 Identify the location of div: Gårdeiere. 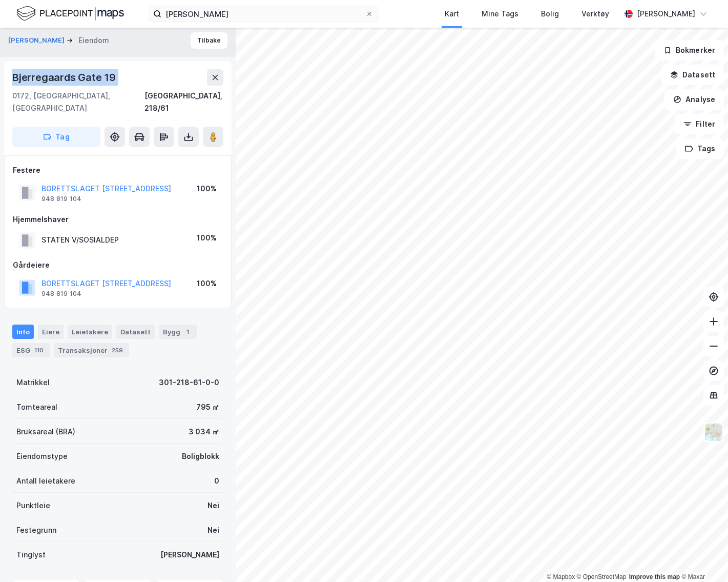
(118, 265).